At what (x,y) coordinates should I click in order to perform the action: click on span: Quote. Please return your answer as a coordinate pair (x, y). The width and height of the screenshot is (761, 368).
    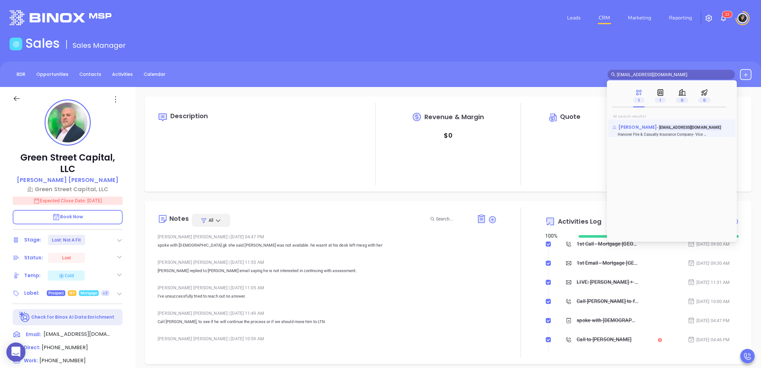
    Looking at the image, I should click on (570, 117).